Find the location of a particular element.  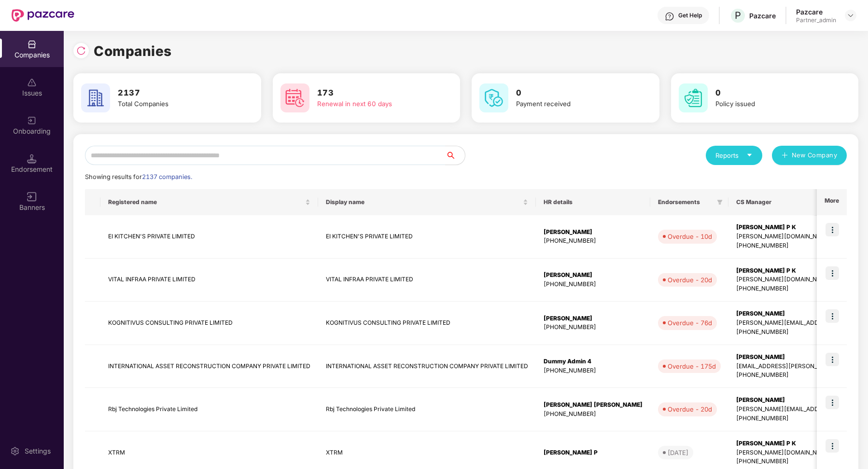

div: Settings is located at coordinates (38, 451).